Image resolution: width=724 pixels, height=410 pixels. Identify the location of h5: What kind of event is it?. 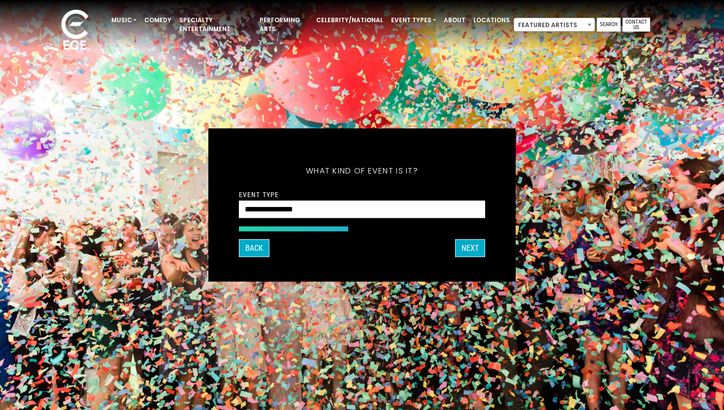
(362, 171).